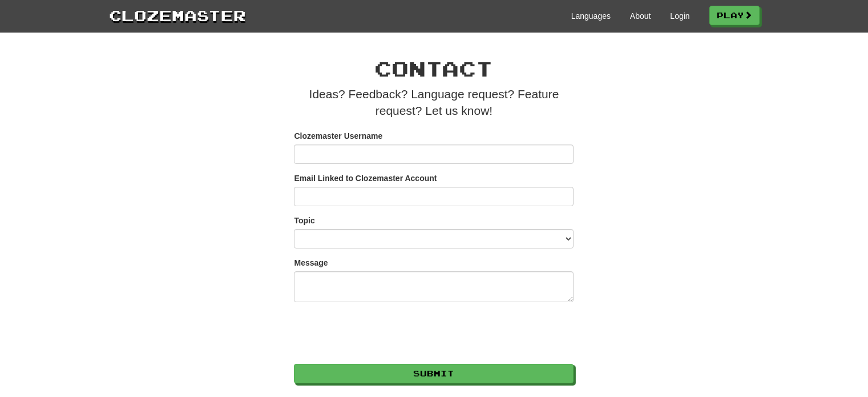 The width and height of the screenshot is (868, 397). I want to click on button: Submit, so click(434, 373).